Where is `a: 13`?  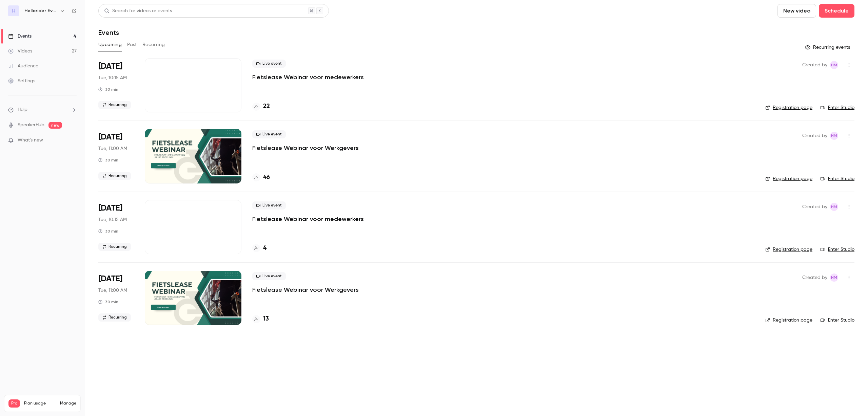 a: 13 is located at coordinates (260, 319).